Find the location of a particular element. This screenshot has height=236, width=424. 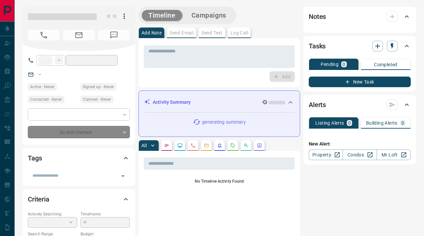

p: All is located at coordinates (144, 146).